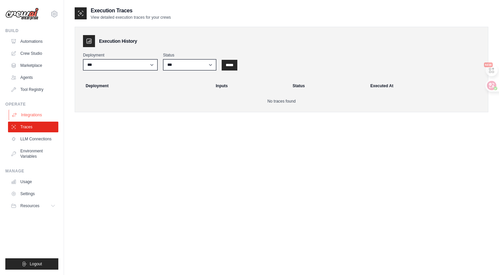 Image resolution: width=499 pixels, height=275 pixels. I want to click on a: LLM Connections, so click(33, 139).